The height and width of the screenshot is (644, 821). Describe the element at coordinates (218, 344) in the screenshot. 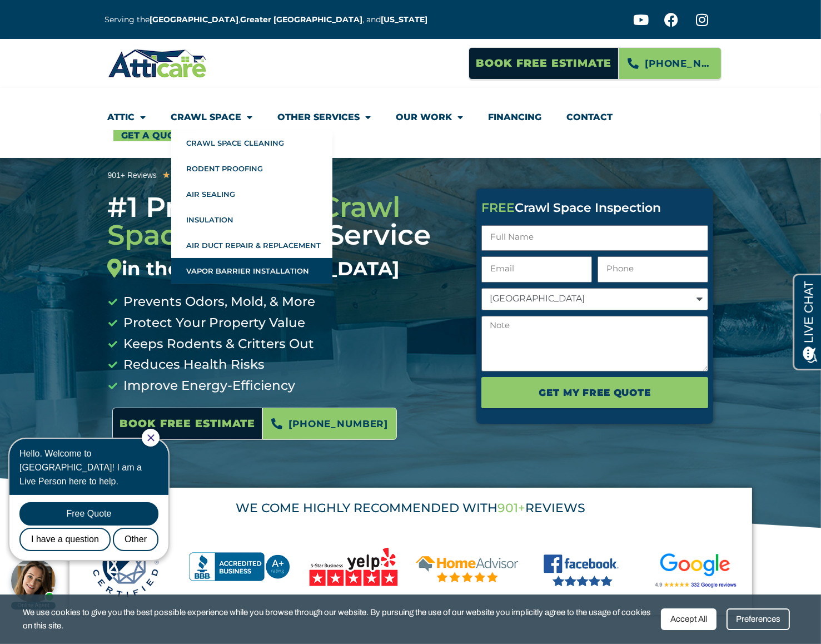

I see `span: Keeps Rodents & Critters Out` at that location.